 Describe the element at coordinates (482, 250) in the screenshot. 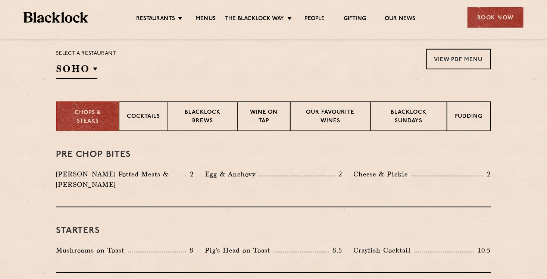

I see `p: 10.5` at that location.